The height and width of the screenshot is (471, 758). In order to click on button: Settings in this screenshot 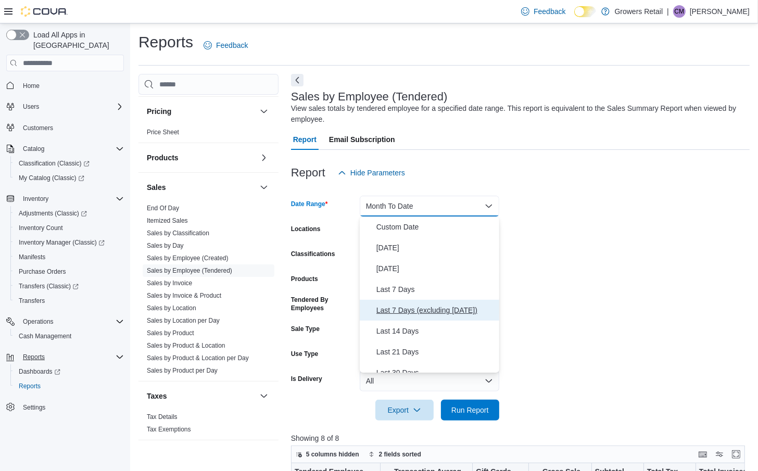, I will do `click(65, 407)`.